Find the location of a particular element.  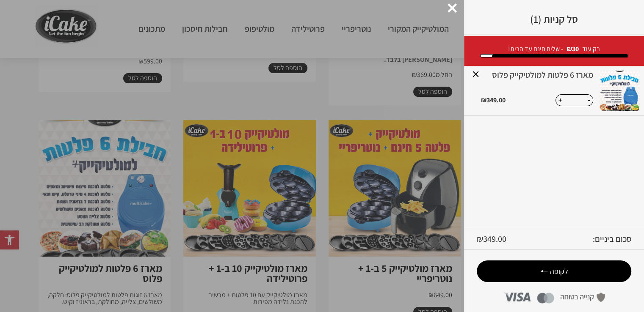

span: 30 is located at coordinates (576, 49).